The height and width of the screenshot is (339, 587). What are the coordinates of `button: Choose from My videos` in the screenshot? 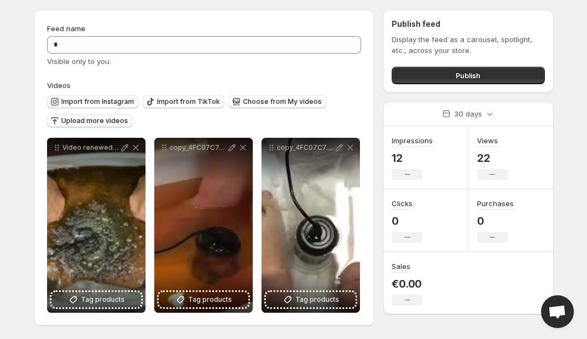 It's located at (277, 102).